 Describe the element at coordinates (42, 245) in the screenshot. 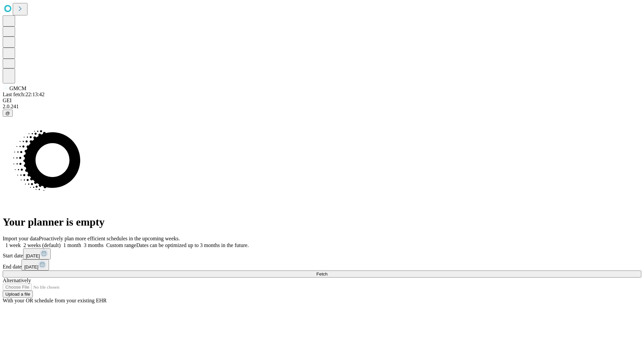

I see `span: 2 weeks (default)` at that location.